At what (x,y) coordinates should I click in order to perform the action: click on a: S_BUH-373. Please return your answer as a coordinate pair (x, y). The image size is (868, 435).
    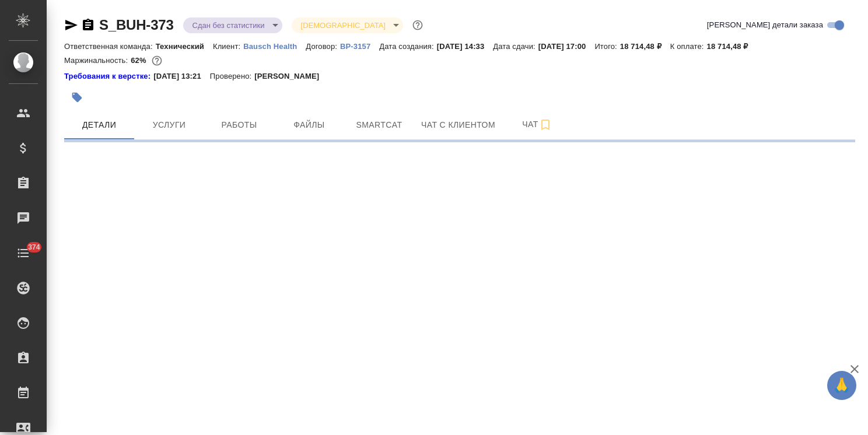
    Looking at the image, I should click on (137, 24).